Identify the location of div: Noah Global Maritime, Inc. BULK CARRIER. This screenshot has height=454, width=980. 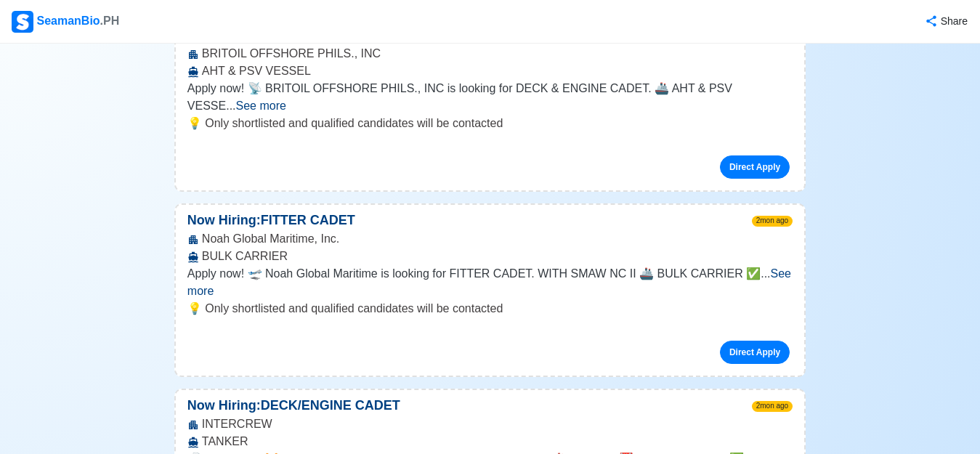
(490, 248).